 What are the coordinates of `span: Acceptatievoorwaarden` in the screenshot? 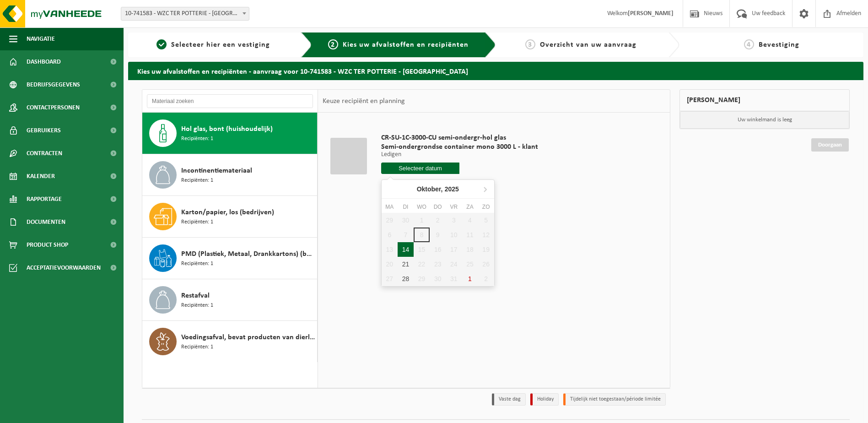 It's located at (63, 268).